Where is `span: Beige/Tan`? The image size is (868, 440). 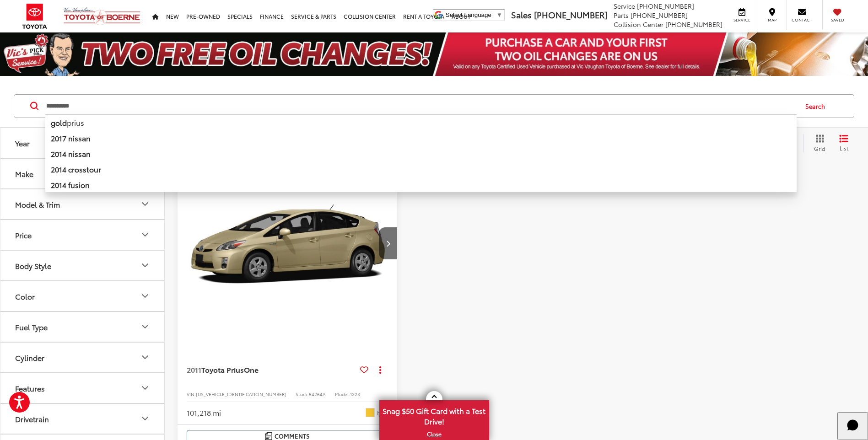 span: Beige/Tan is located at coordinates (370, 413).